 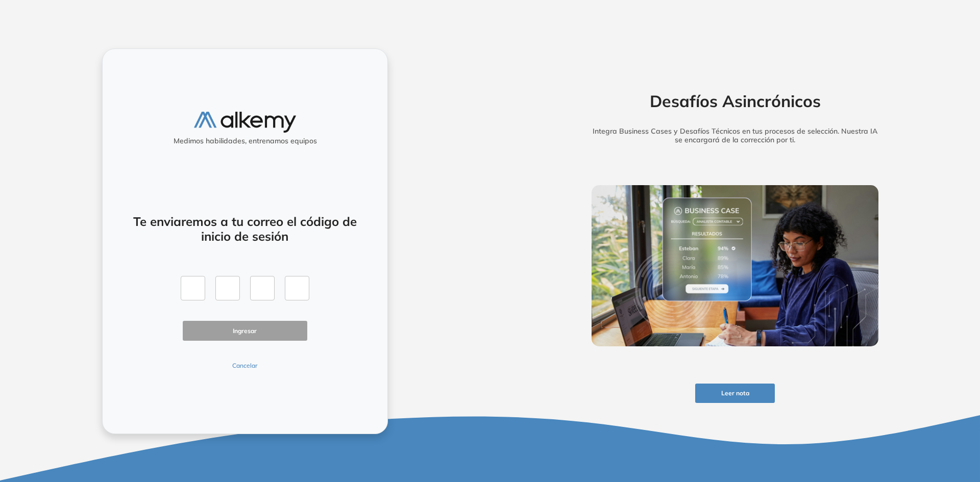 What do you see at coordinates (735, 101) in the screenshot?
I see `h2: Desafíos Asincrónicos` at bounding box center [735, 101].